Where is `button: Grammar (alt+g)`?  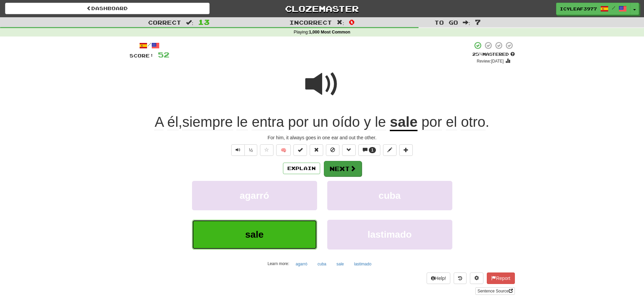 button: Grammar (alt+g) is located at coordinates (349, 150).